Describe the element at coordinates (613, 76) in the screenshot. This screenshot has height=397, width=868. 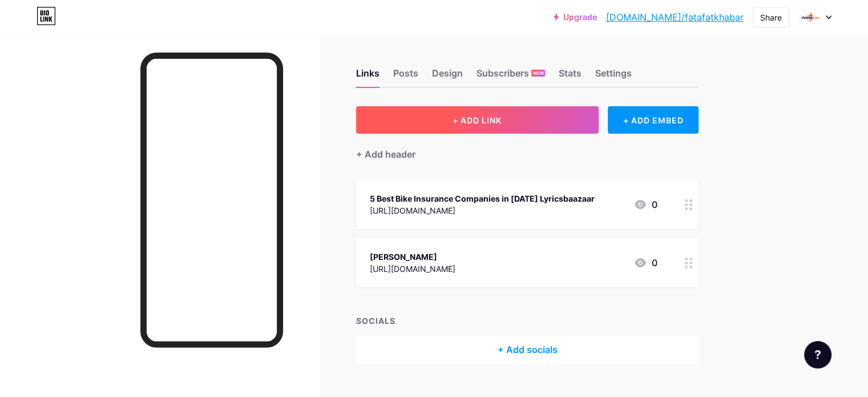
I see `div: Settings` at that location.